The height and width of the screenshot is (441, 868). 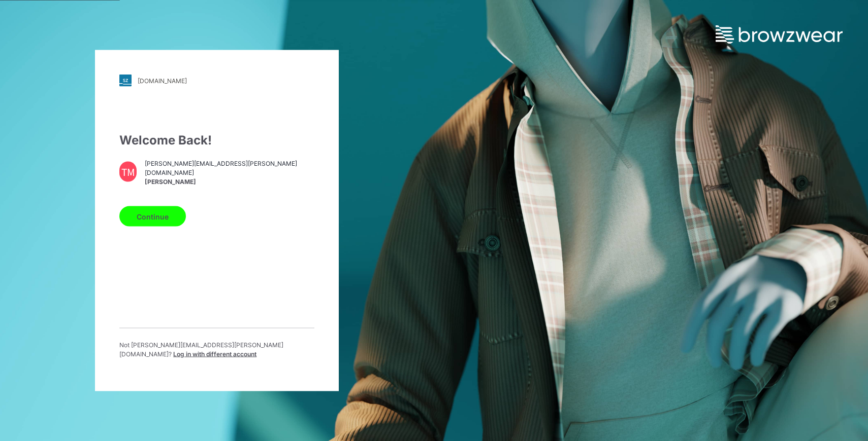 I want to click on button: Continue, so click(x=153, y=217).